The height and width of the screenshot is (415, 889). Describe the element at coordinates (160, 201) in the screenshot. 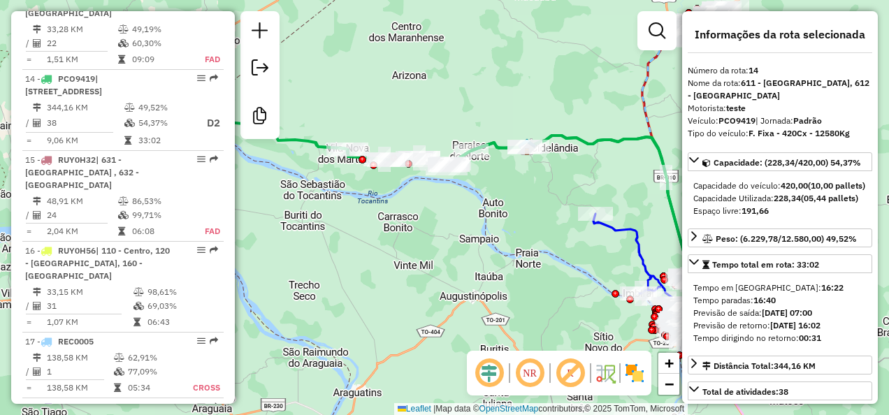

I see `td: 86,53%` at that location.